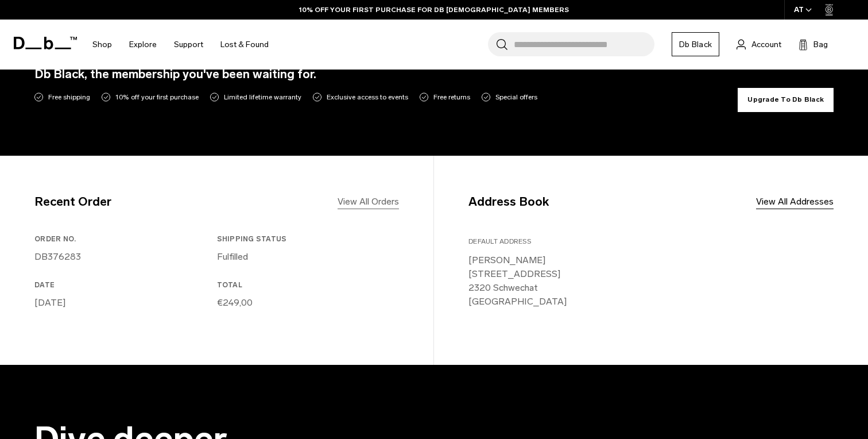  What do you see at coordinates (180, 44) in the screenshot?
I see `nav: Main Navigation` at bounding box center [180, 44].